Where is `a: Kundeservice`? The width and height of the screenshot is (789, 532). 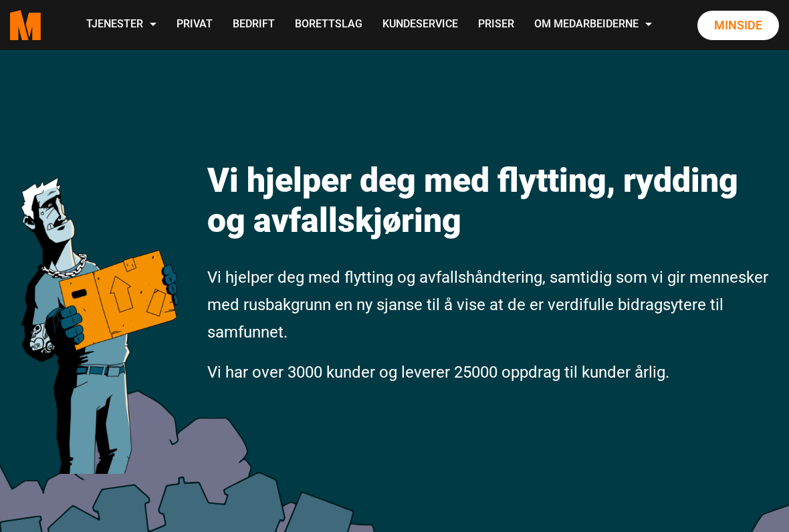
a: Kundeservice is located at coordinates (420, 25).